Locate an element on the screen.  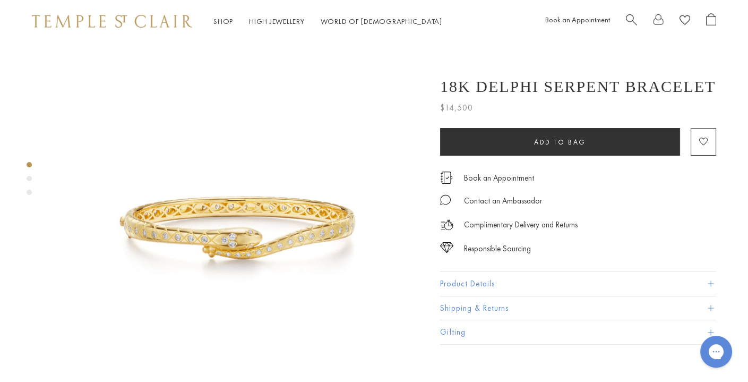
p: Complimentary Delivery and Returns is located at coordinates (521, 225).